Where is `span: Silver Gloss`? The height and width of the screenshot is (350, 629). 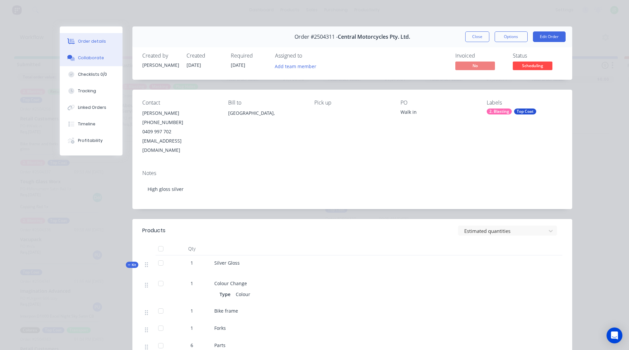
span: Silver Gloss is located at coordinates (227, 262).